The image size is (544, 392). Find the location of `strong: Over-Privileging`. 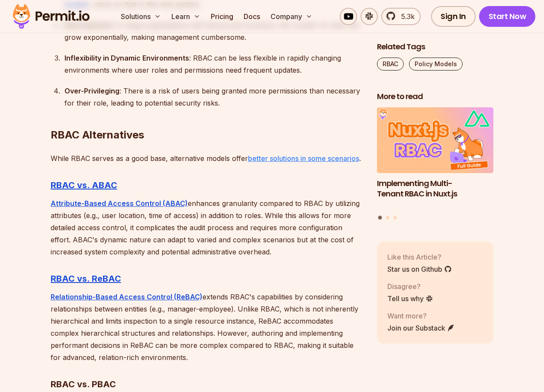

strong: Over-Privileging is located at coordinates (92, 91).